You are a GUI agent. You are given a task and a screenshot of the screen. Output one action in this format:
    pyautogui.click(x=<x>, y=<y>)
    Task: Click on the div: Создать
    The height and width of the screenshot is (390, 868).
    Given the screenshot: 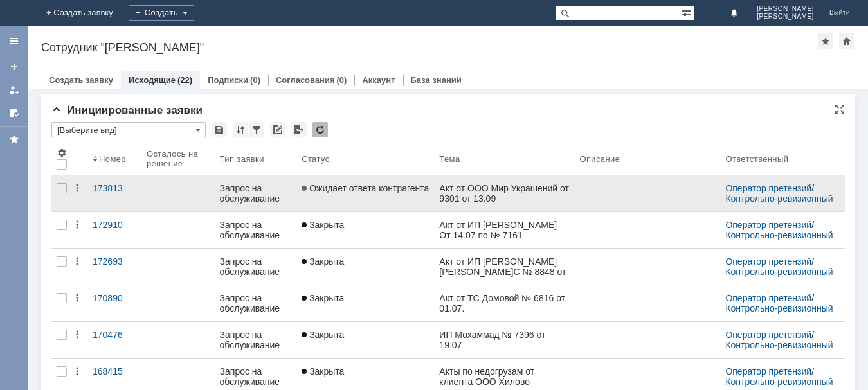 What is the action you would take?
    pyautogui.click(x=161, y=13)
    